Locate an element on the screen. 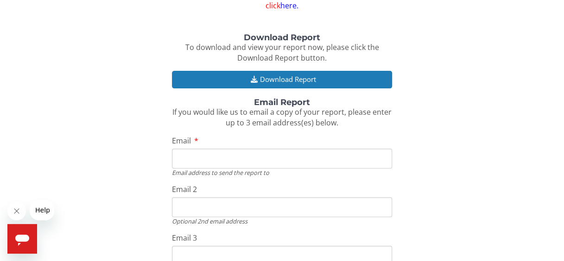 Image resolution: width=564 pixels, height=261 pixels. strong: Email Report is located at coordinates (282, 102).